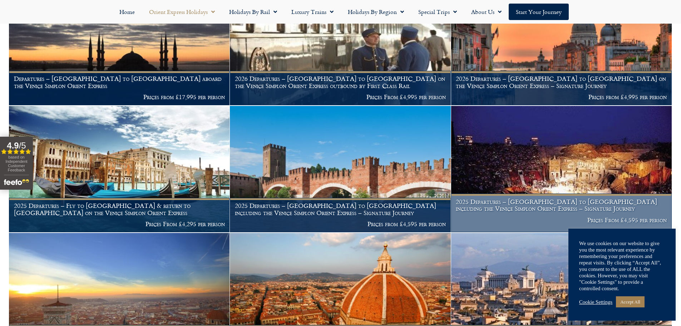 The height and width of the screenshot is (326, 681). What do you see at coordinates (437, 12) in the screenshot?
I see `a: Special Trips` at bounding box center [437, 12].